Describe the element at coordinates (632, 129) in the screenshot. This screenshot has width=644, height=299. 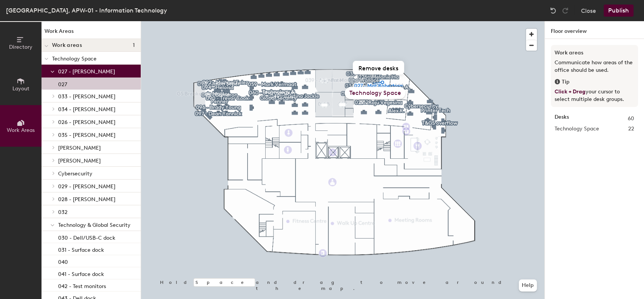
I see `span: 22` at that location.